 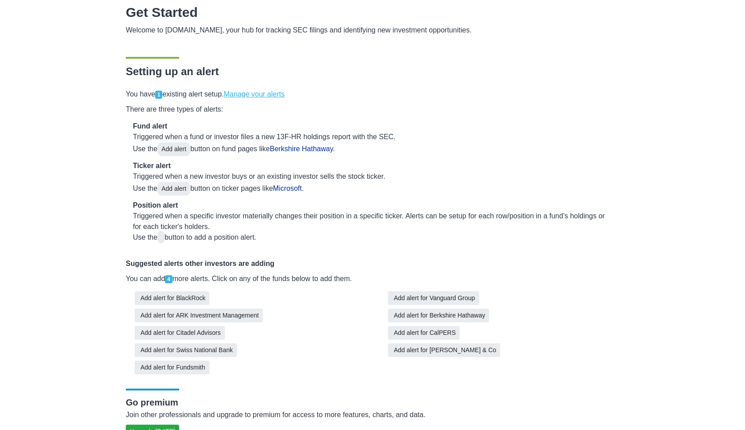 What do you see at coordinates (373, 144) in the screenshot?
I see `p: Triggered when a fund or investor files a new 13F-HR holdings report with the SEC. Use the button...` at bounding box center [373, 144].